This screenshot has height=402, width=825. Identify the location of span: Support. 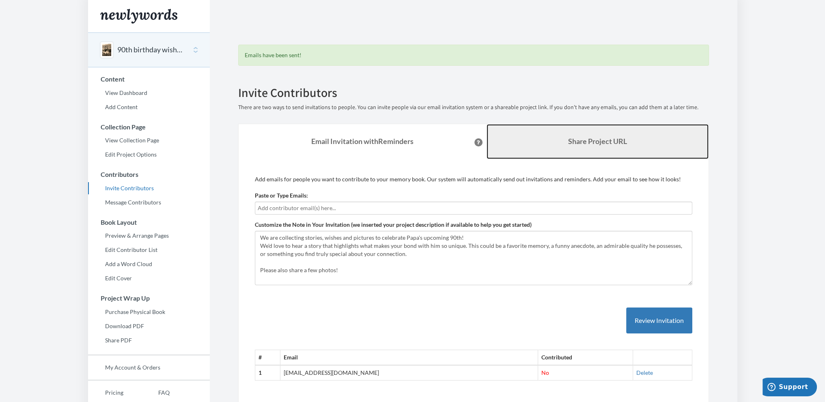
(31, 9).